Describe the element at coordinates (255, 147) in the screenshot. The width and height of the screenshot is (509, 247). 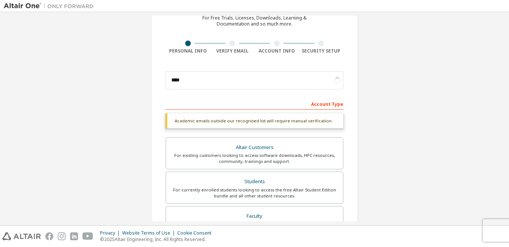
I see `div: Altair Customers` at that location.